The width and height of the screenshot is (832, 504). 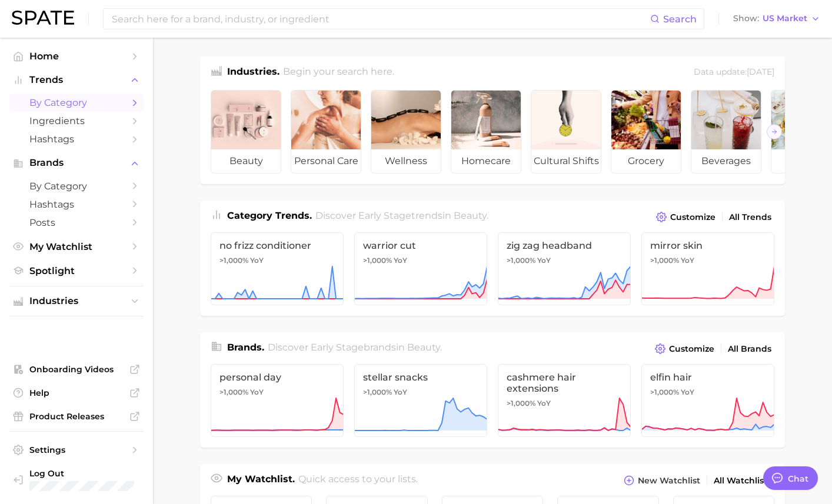 I want to click on span: homecare, so click(x=486, y=161).